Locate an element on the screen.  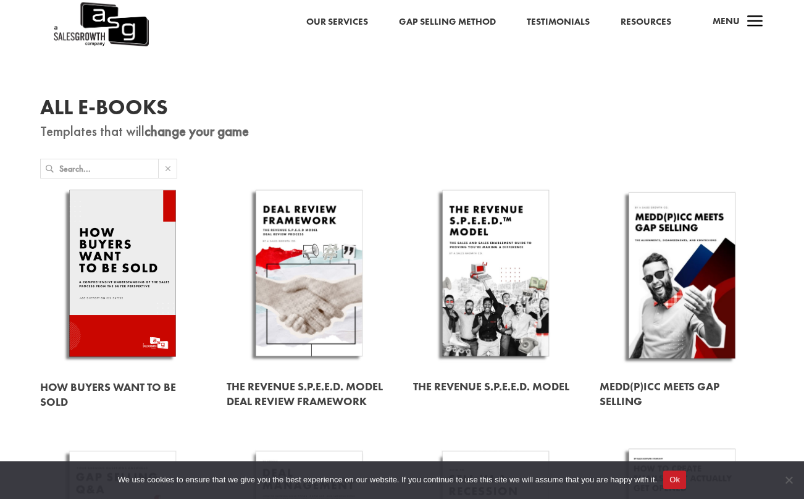
h1: All E-Books is located at coordinates (402, 110).